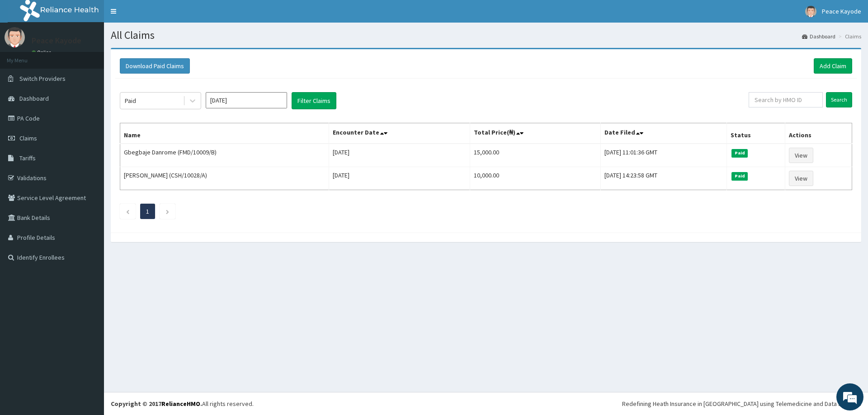  What do you see at coordinates (536, 155) in the screenshot?
I see `td: 15,000.00` at bounding box center [536, 155].